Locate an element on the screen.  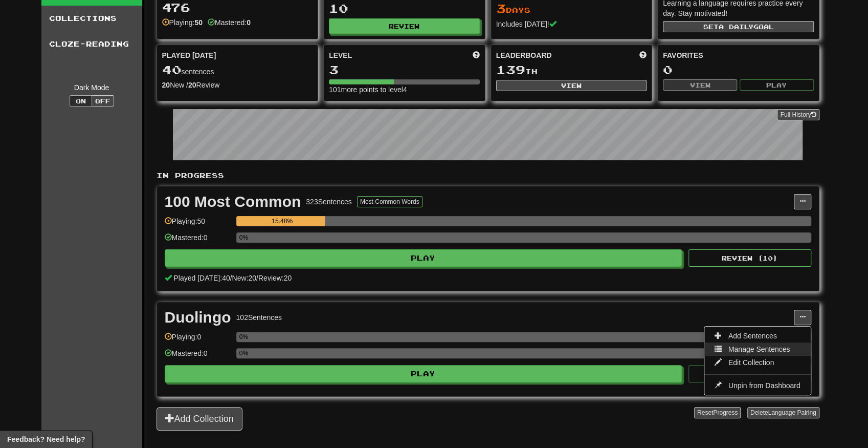
span: Manage Sentences is located at coordinates (759, 349).